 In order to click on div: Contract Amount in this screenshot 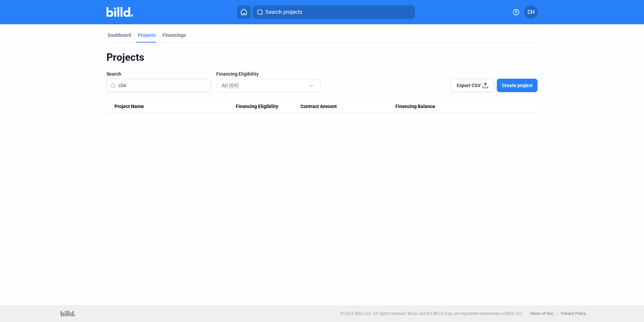, I will do `click(349, 106)`.